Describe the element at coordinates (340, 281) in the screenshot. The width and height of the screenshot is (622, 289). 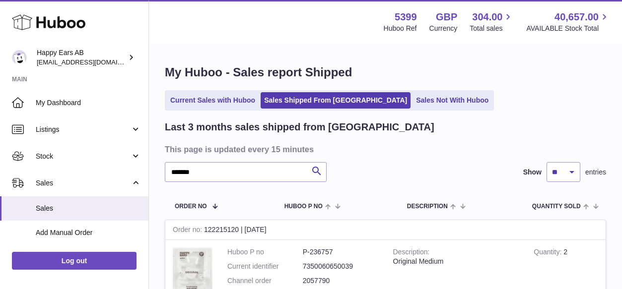
I see `dd: 2057790` at that location.